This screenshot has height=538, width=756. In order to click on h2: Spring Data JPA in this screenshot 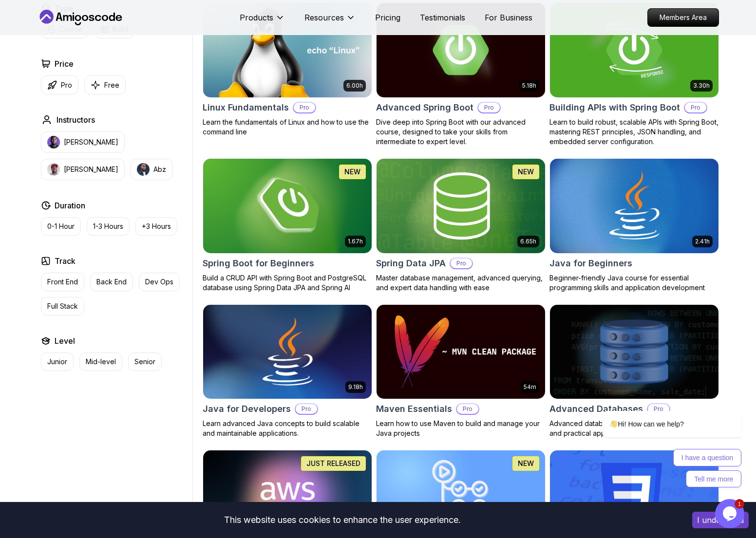, I will do `click(411, 263)`.